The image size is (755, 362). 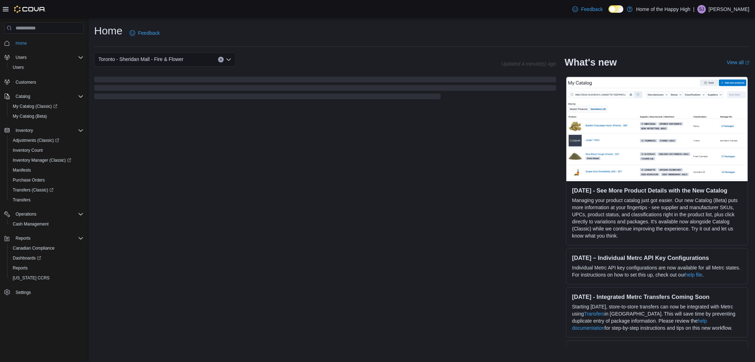 What do you see at coordinates (24, 130) in the screenshot?
I see `span: Inventory` at bounding box center [24, 130].